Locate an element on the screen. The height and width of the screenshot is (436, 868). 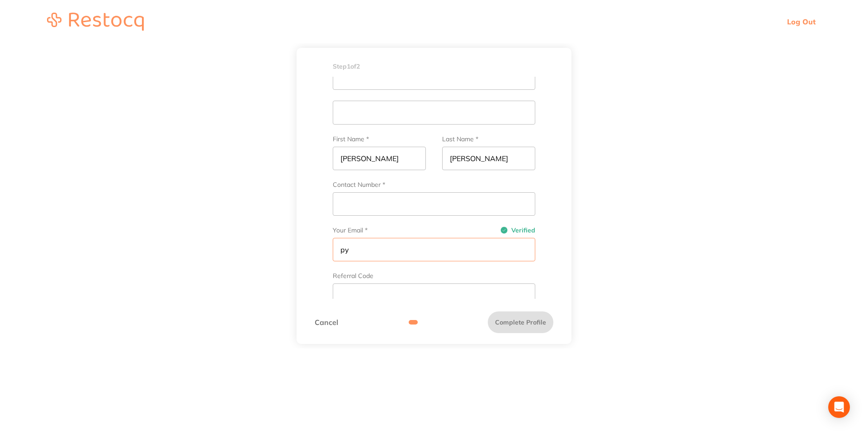
label: Contact Number * is located at coordinates (434, 185).